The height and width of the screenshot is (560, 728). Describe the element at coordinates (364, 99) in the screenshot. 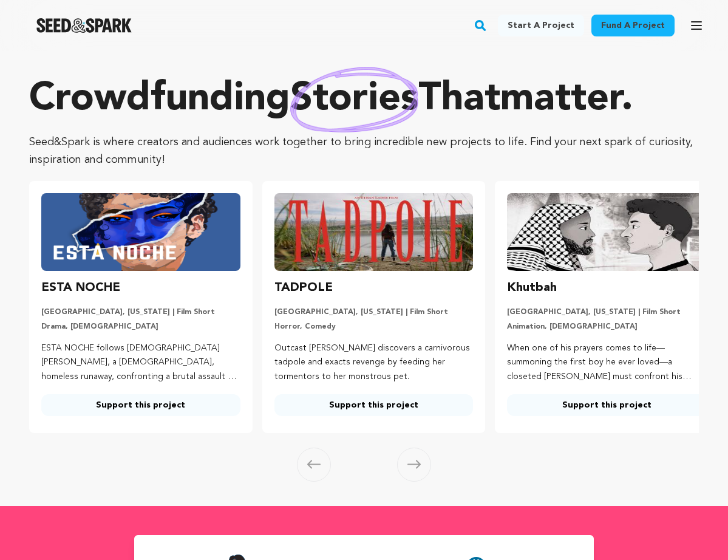

I see `p: Crowdfunding that .` at that location.